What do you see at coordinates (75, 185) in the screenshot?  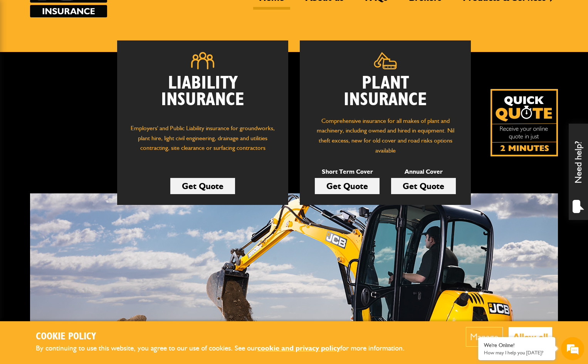 I see `textarea: Type your message and hit 'Enter'` at bounding box center [75, 185].